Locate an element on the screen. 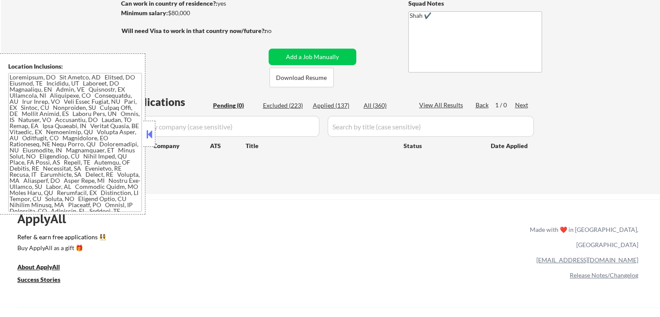  div: 1 / 0 is located at coordinates (505, 105).